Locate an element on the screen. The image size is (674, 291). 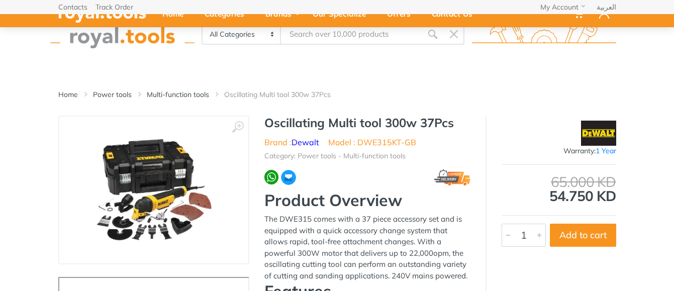
img: Royal Tools - Oscillating Multi tool 300w 37Pcs is located at coordinates (154, 190).